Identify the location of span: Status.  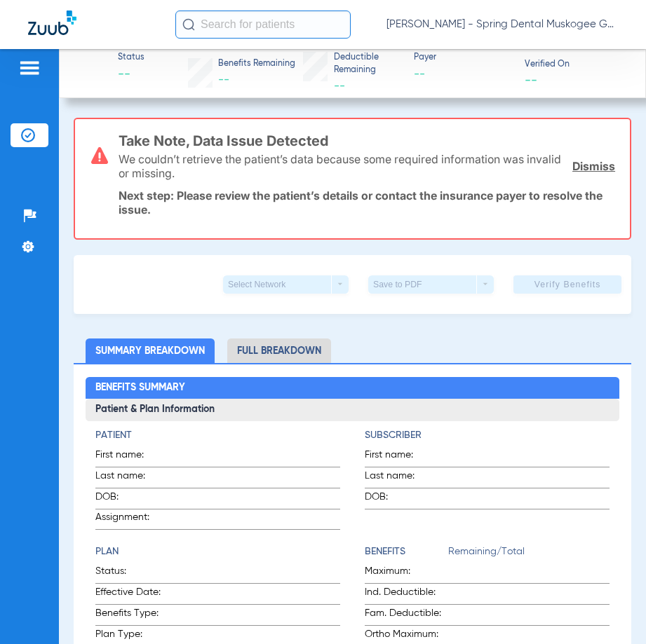
(131, 58).